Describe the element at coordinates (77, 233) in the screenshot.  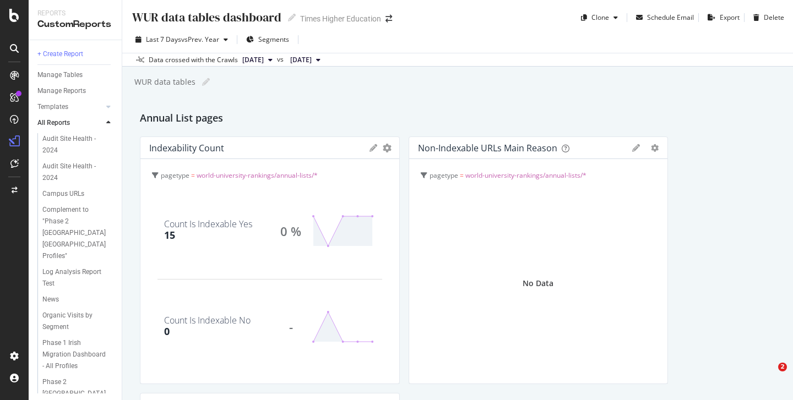
I see `div: Complement to "Phase 2 Australia Canada Profiles"` at that location.